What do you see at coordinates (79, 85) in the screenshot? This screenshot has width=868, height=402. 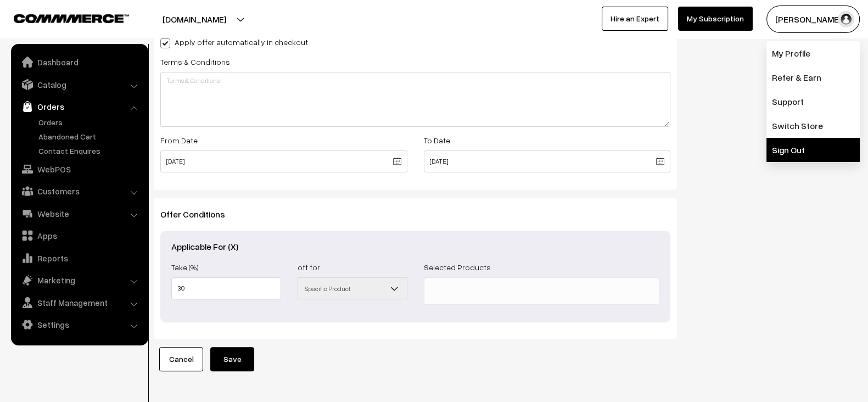 I see `a: Catalog` at bounding box center [79, 85].